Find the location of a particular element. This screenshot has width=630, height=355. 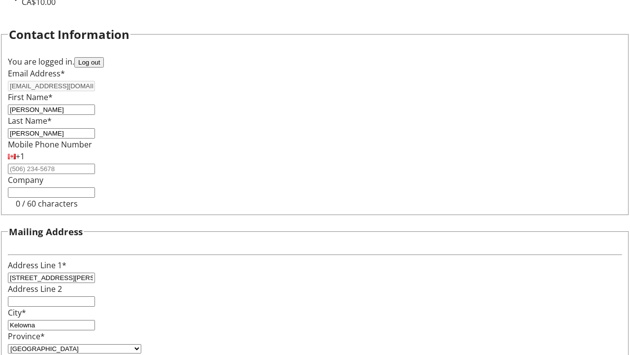

button: Log out is located at coordinates (89, 62).